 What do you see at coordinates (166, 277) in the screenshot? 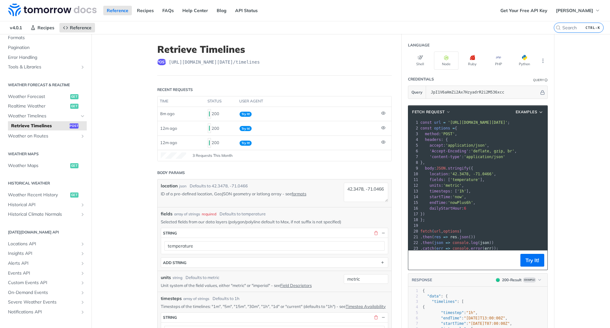
I see `label: units` at bounding box center [166, 277].